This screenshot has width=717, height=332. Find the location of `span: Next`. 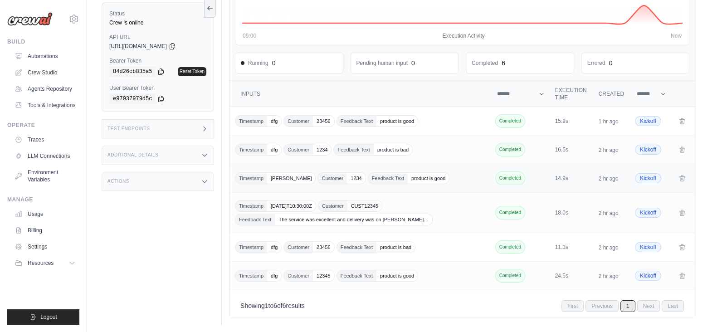

span: Next is located at coordinates (649, 306).